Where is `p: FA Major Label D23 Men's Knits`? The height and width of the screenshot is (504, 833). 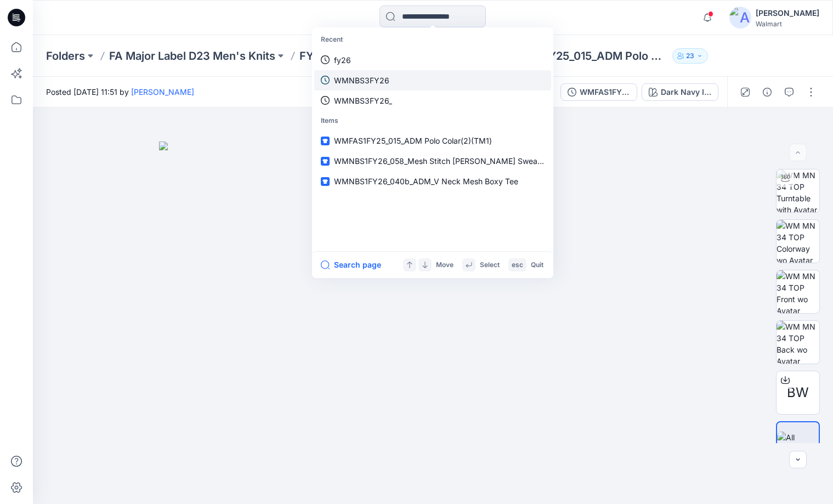 p: FA Major Label D23 Men's Knits is located at coordinates (192, 56).